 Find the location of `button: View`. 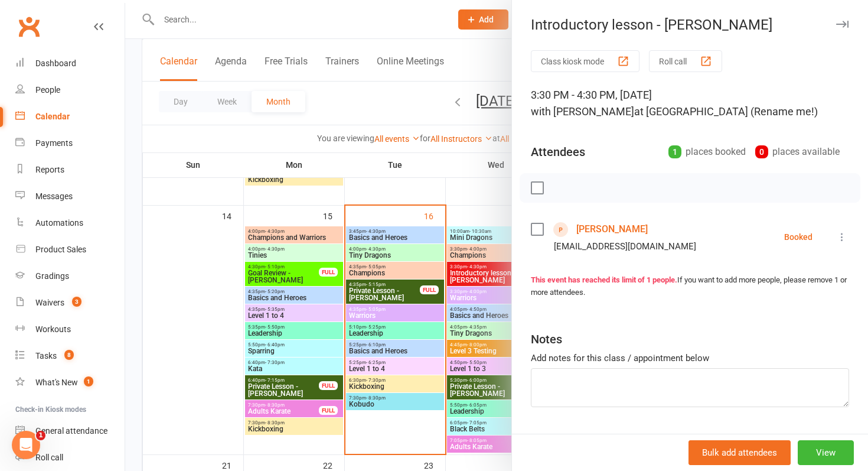

button: View is located at coordinates (826, 453).